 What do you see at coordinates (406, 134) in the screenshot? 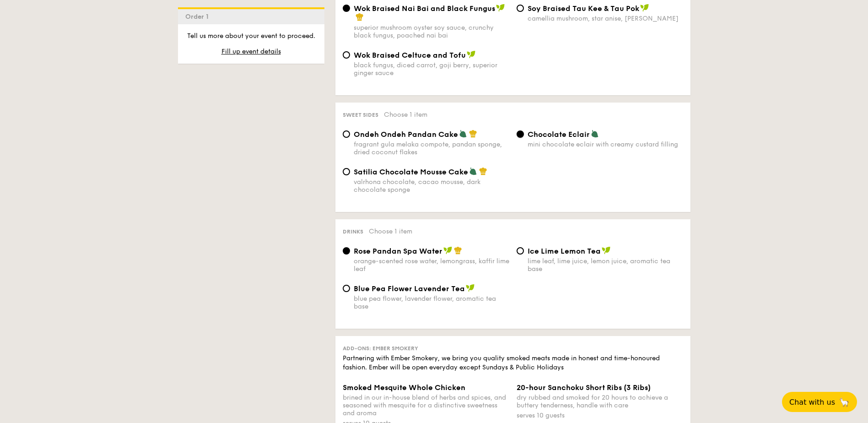
I see `span: Ondeh Ondeh Pandan Cake` at bounding box center [406, 134].